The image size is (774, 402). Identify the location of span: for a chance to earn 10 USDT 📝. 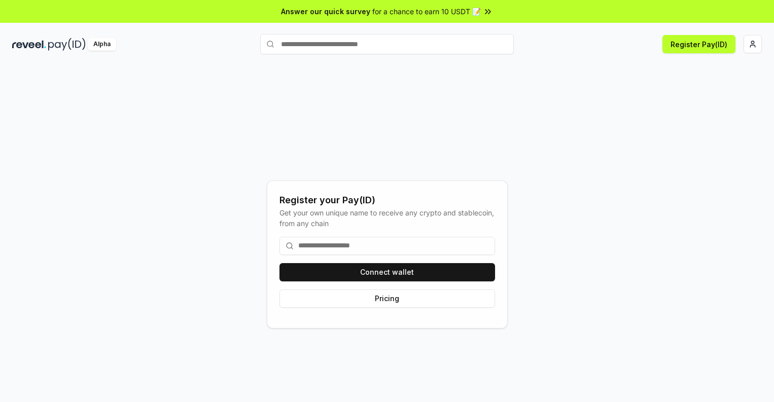
(427, 11).